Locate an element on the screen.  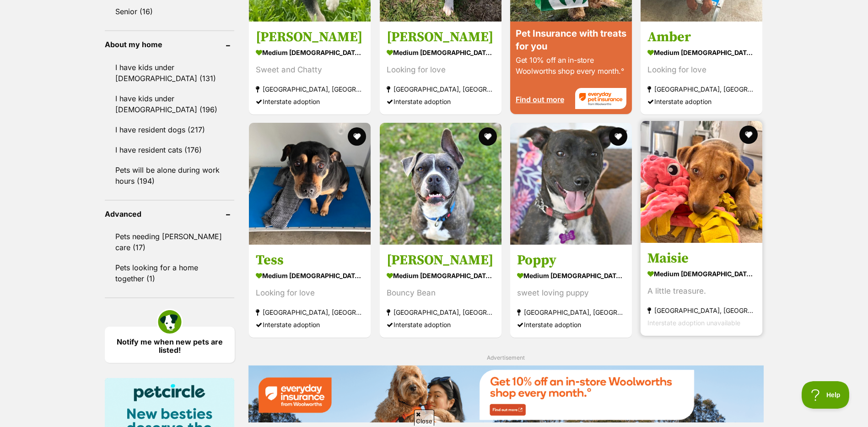
header: About my home is located at coordinates (170, 44).